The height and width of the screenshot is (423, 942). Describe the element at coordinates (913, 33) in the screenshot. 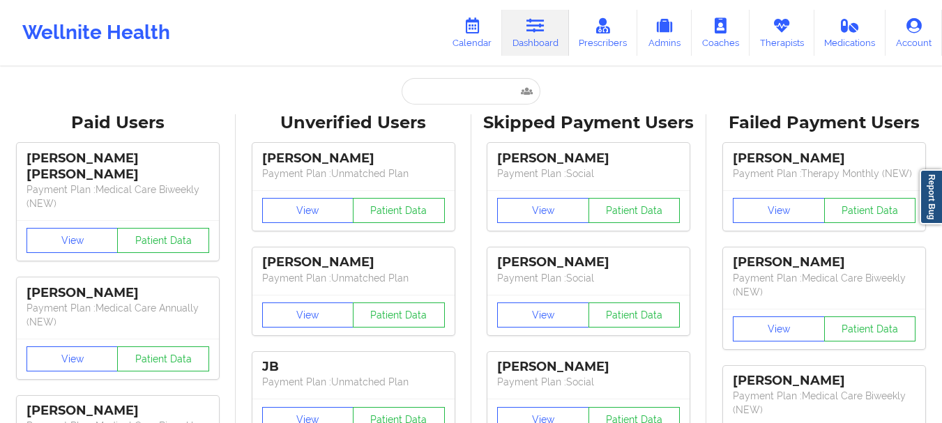

I see `a: Account` at that location.